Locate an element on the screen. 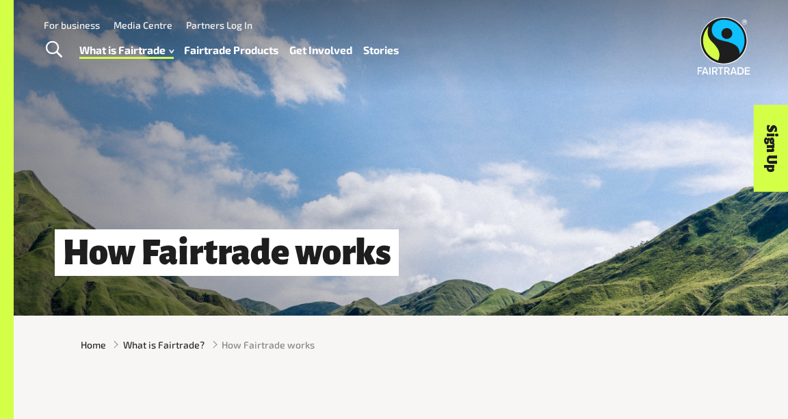  a: Partners Log In is located at coordinates (219, 25).